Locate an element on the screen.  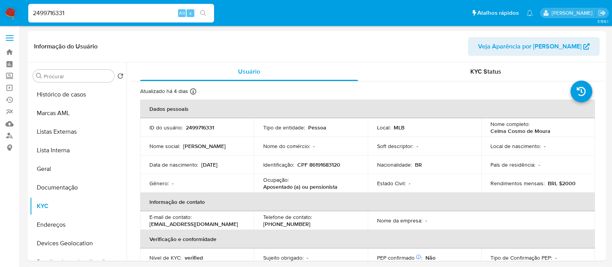
button: Listas Externas is located at coordinates (78, 132).